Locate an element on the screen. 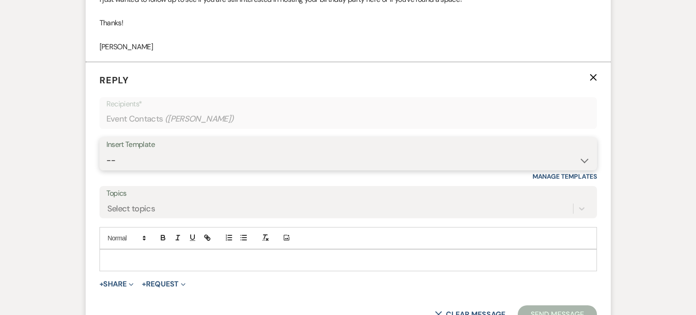  span: Reply is located at coordinates (114, 80).